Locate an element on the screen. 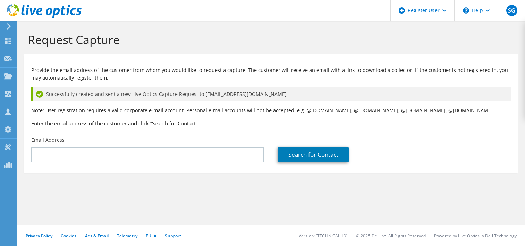  a: Privacy Policy is located at coordinates (39, 235).